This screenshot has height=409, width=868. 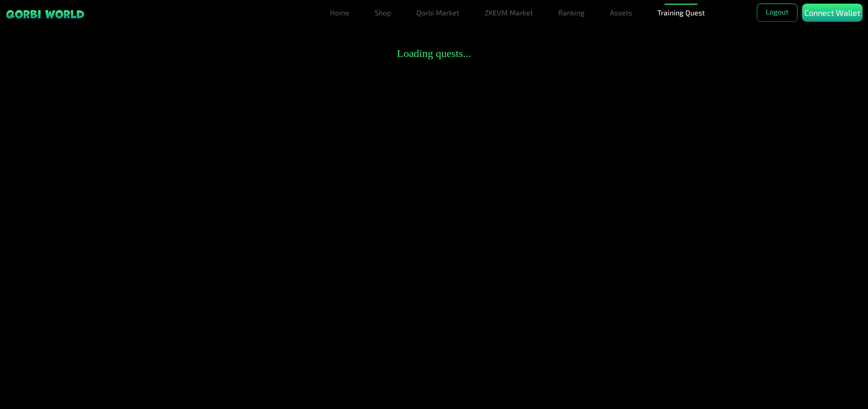 I want to click on button: Logout, so click(x=777, y=13).